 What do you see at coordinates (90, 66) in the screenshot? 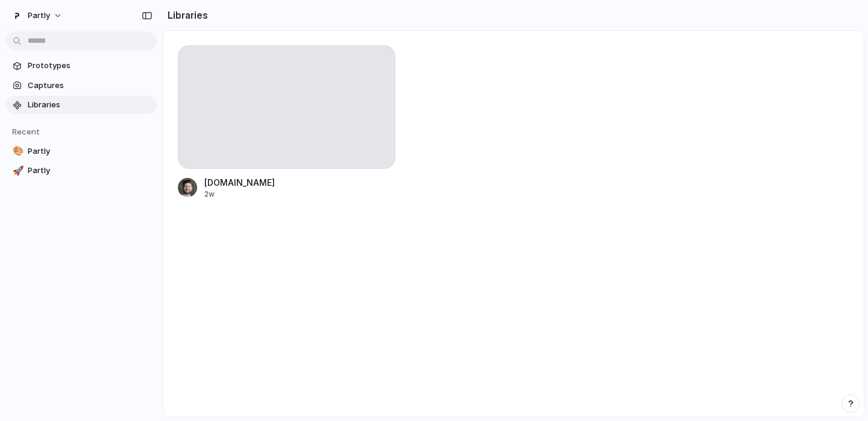
I see `span: Prototypes` at bounding box center [90, 66].